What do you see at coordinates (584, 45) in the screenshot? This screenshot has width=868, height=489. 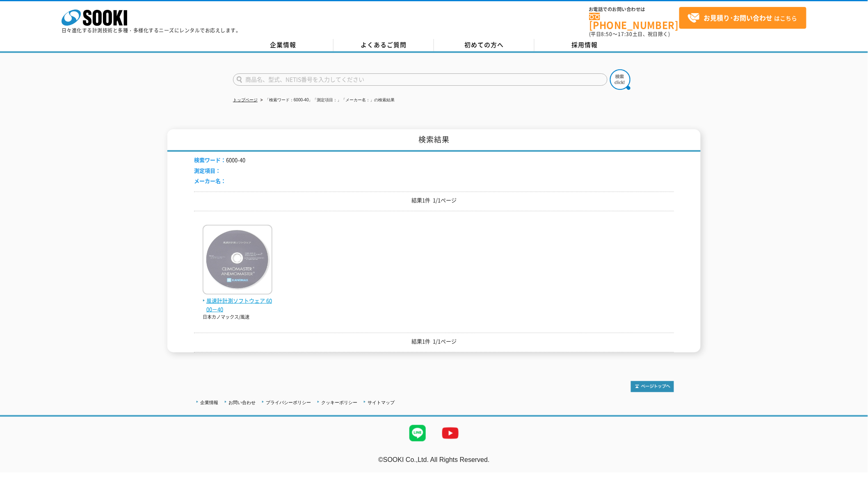 I see `a: 採用情報` at bounding box center [584, 45].